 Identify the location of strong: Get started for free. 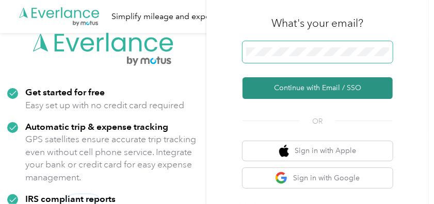
(65, 92).